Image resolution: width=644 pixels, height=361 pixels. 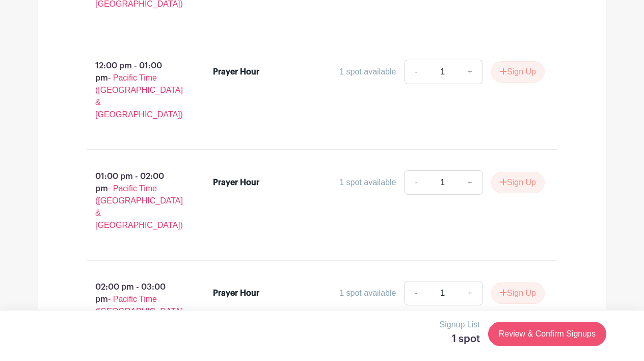 What do you see at coordinates (133, 311) in the screenshot?
I see `p: 02:00 pm - 03:00 pm` at bounding box center [133, 311].